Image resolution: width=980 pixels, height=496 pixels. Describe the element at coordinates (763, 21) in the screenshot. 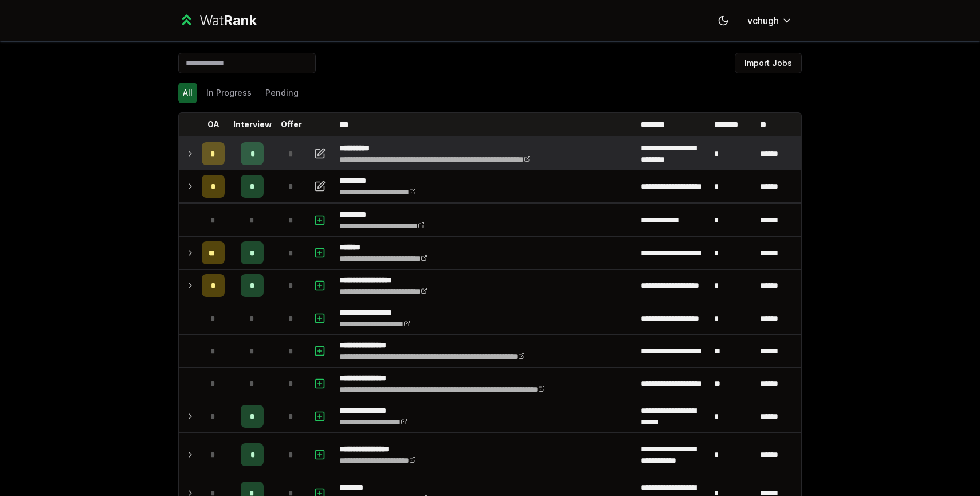

I see `span: vchugh` at that location.